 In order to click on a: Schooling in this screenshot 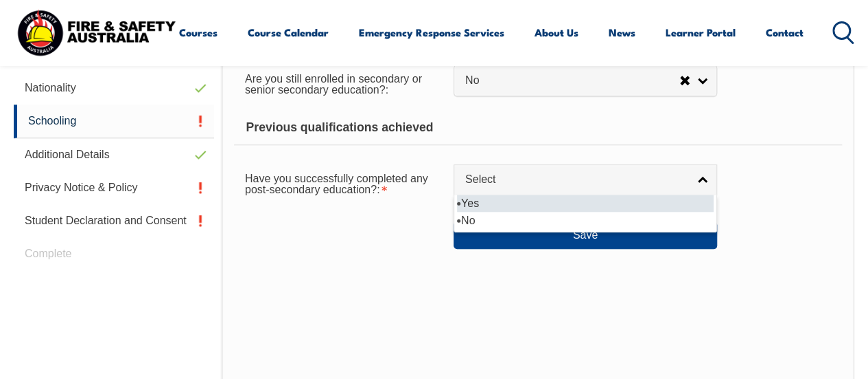, I will do `click(114, 121)`.